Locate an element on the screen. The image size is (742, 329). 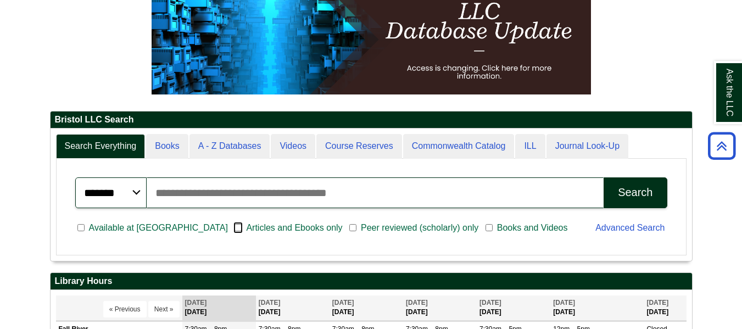
a: Videos is located at coordinates (293, 146).